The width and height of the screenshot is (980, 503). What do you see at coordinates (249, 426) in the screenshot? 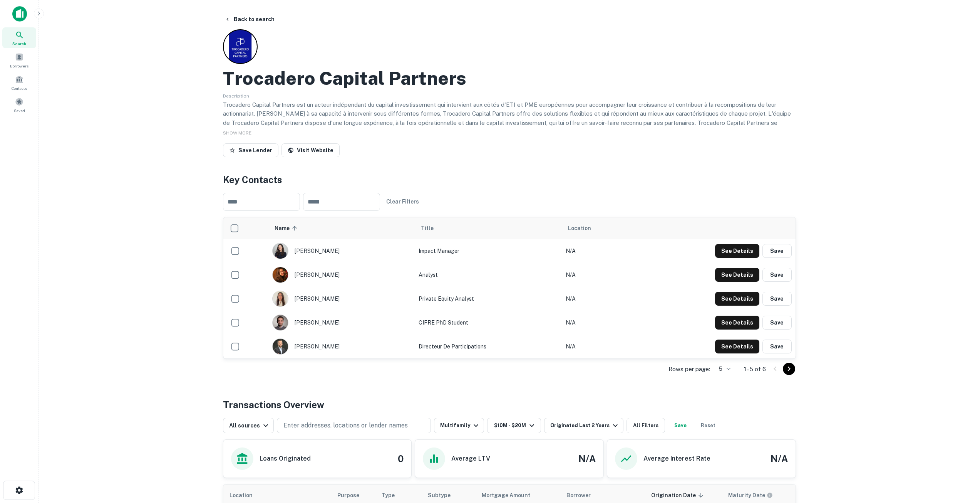
I see `div: All sources` at bounding box center [249, 426].